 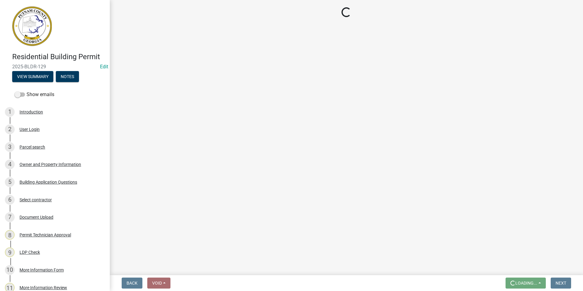 What do you see at coordinates (43, 287) in the screenshot?
I see `div: More Information Review` at bounding box center [43, 287].